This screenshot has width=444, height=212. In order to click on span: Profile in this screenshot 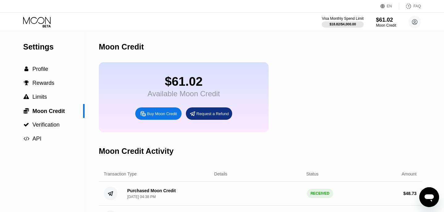, I will do `click(40, 69)`.